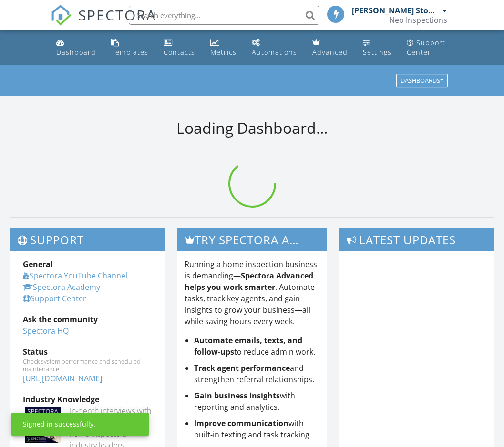  Describe the element at coordinates (422, 81) in the screenshot. I see `div: Dashboards` at that location.